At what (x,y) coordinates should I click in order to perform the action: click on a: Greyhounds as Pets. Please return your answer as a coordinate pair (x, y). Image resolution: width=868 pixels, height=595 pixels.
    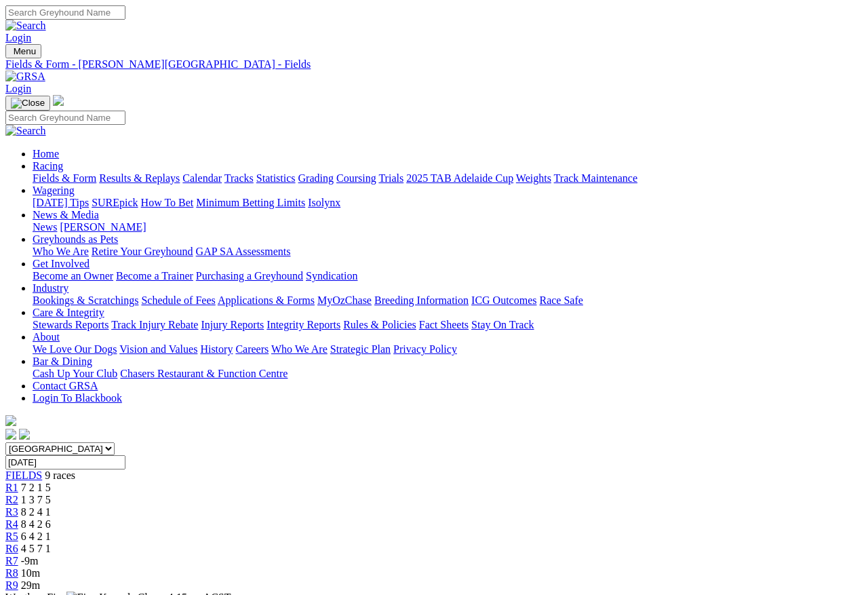
    Looking at the image, I should click on (75, 238).